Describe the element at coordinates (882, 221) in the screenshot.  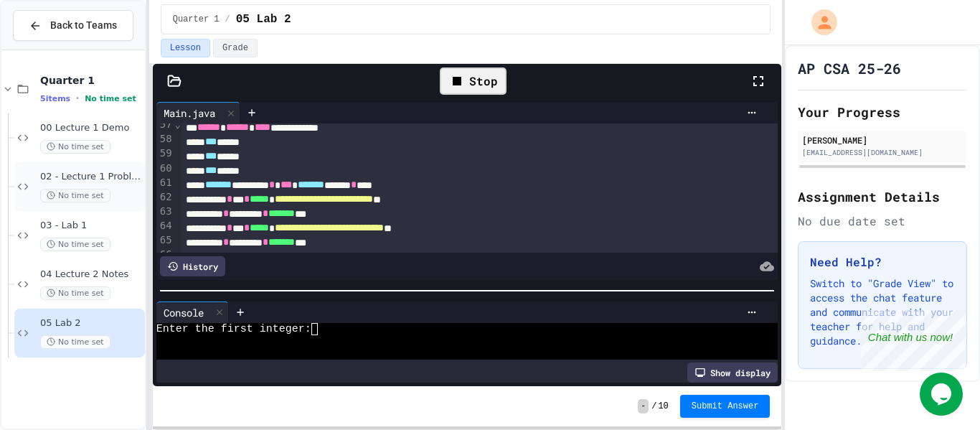
I see `div: No due date set` at that location.